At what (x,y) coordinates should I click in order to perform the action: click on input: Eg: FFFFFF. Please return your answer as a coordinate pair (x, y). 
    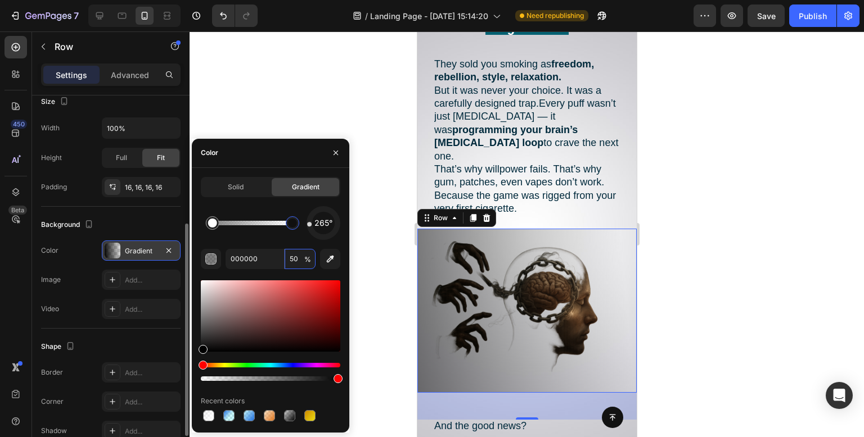
    Looking at the image, I should click on (255, 259).